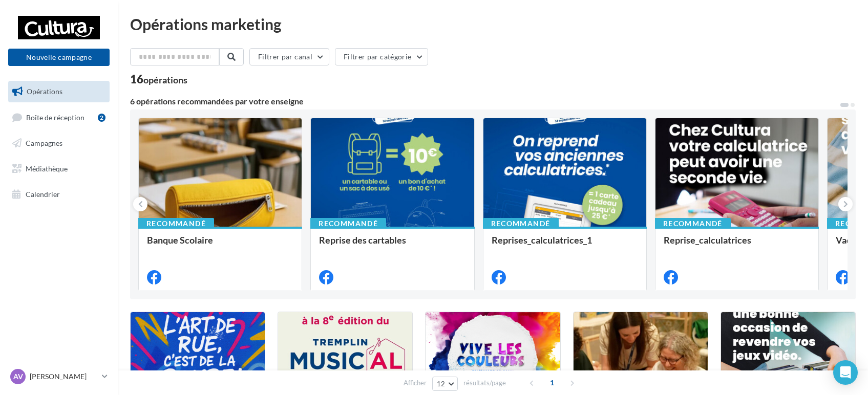 The image size is (868, 395). Describe the element at coordinates (158, 79) in the screenshot. I see `div: 16` at that location.